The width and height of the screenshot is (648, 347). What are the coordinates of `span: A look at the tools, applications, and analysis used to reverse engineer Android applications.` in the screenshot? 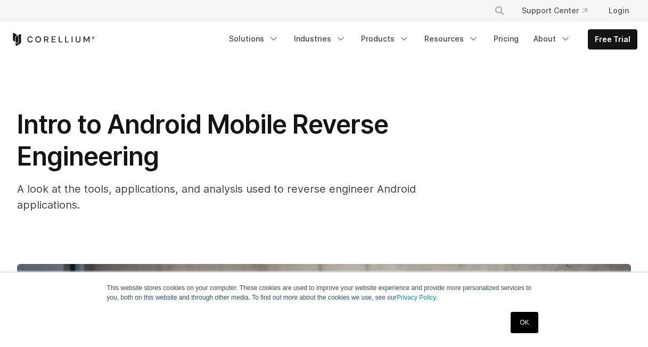 It's located at (216, 197).